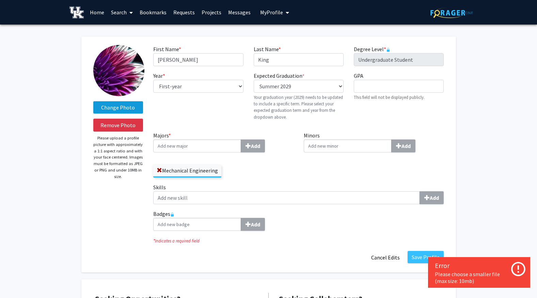  What do you see at coordinates (268, 49) in the screenshot?
I see `label: Last Name` at bounding box center [268, 49].